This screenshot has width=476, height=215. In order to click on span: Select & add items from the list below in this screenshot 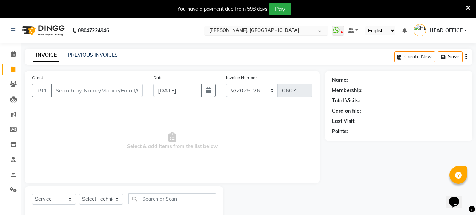, I will do `click(172, 141)`.